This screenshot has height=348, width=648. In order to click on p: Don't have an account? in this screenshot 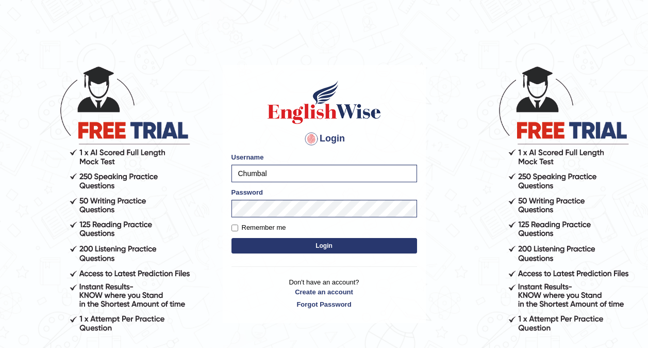, I will do `click(324, 293)`.